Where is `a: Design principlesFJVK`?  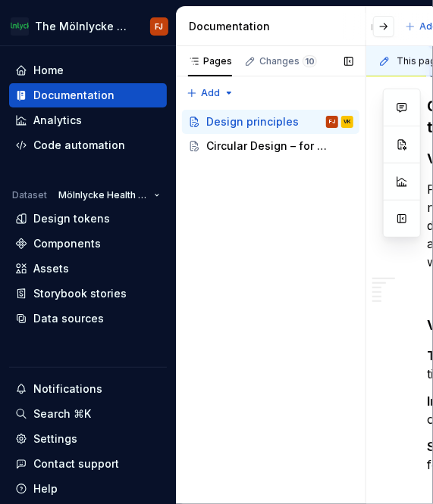 a: Design principlesFJVK is located at coordinates (270, 122).